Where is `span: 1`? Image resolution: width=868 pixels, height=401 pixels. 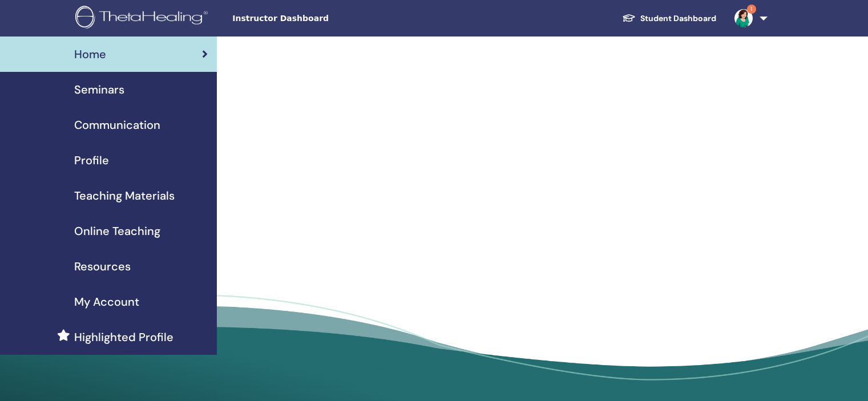 span: 1 is located at coordinates (751, 9).